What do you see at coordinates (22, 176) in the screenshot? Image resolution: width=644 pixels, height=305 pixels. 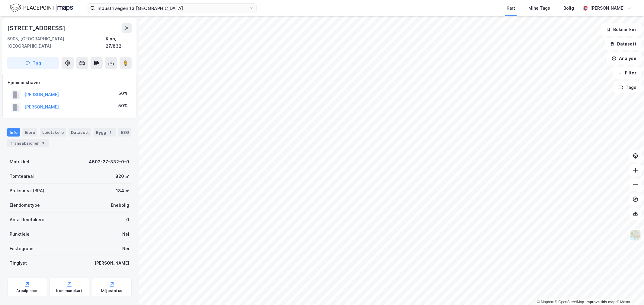 I see `div: Tomteareal` at bounding box center [22, 176].